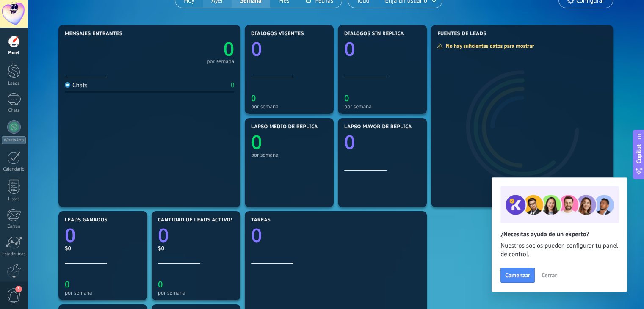  What do you see at coordinates (378, 127) in the screenshot?
I see `span: Lapso mayor de réplica` at bounding box center [378, 127].